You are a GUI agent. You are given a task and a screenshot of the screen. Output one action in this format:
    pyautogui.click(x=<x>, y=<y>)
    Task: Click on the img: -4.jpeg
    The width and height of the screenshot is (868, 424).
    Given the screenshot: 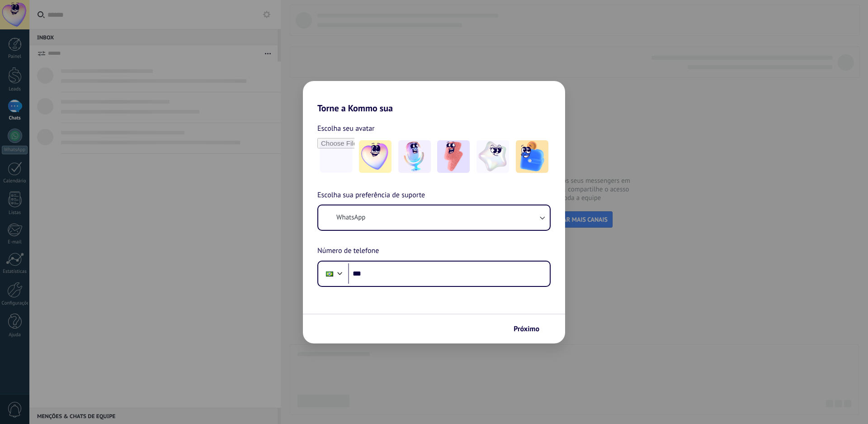 What is the action you would take?
    pyautogui.click(x=493, y=156)
    